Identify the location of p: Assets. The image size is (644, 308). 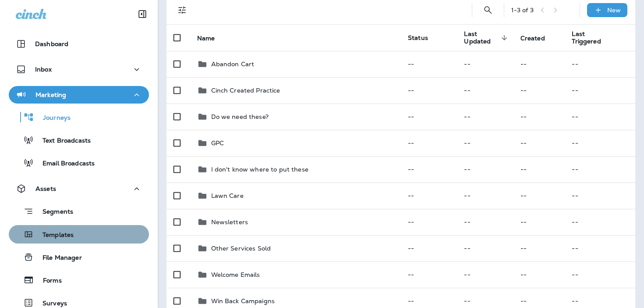
(45, 189).